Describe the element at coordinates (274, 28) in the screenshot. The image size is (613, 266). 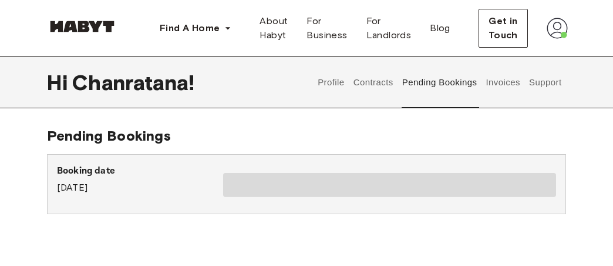
I see `span: About Habyt` at that location.